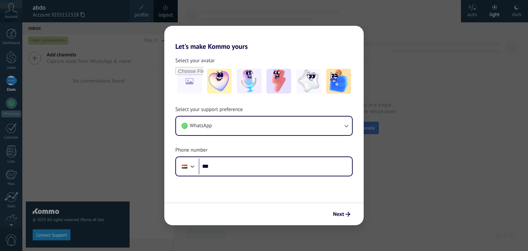 This screenshot has width=528, height=251. What do you see at coordinates (219, 81) in the screenshot?
I see `img: -1.jpeg` at bounding box center [219, 81].